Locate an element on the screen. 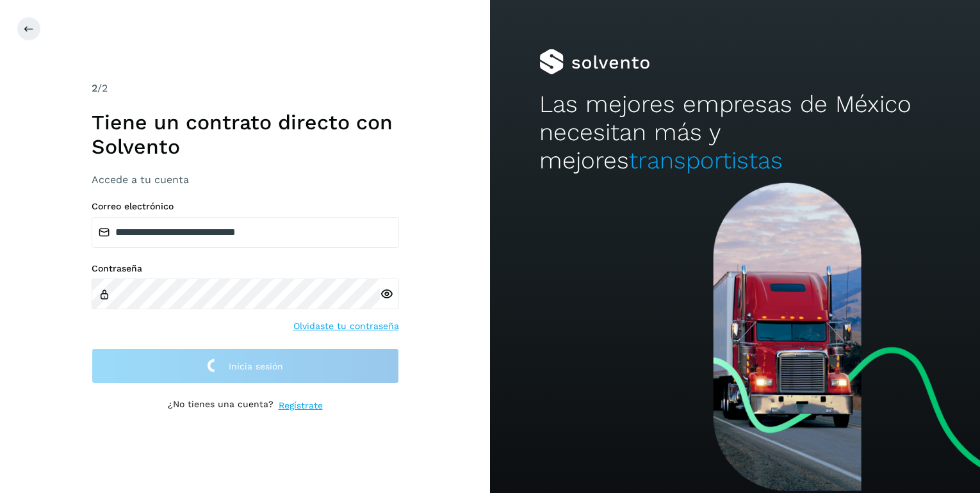 This screenshot has height=493, width=980. a: Olvidaste tu contraseña is located at coordinates (346, 325).